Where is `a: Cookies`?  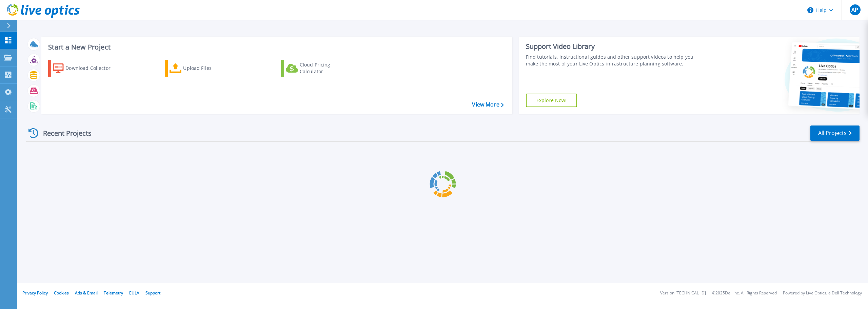
a: Cookies is located at coordinates (61, 293).